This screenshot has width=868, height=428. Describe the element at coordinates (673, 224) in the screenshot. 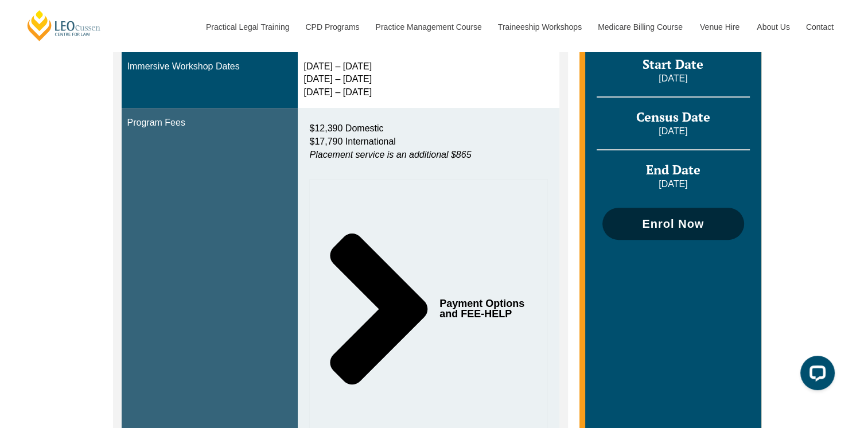

I see `a: Enrol Now` at that location.